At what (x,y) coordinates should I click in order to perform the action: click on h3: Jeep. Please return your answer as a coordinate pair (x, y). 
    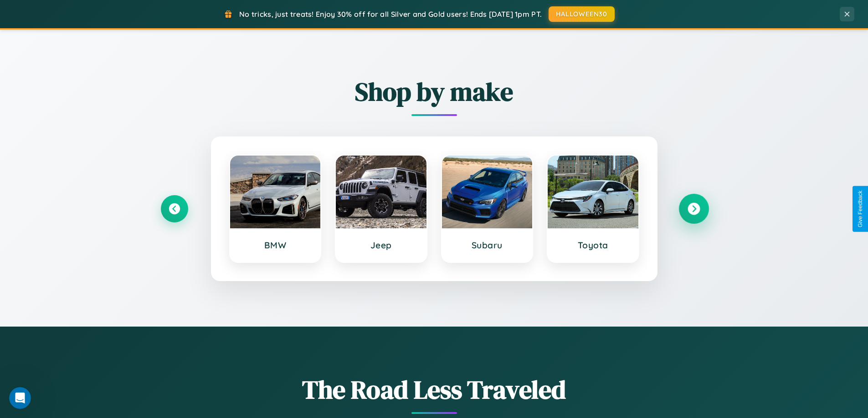
    Looking at the image, I should click on (381, 245).